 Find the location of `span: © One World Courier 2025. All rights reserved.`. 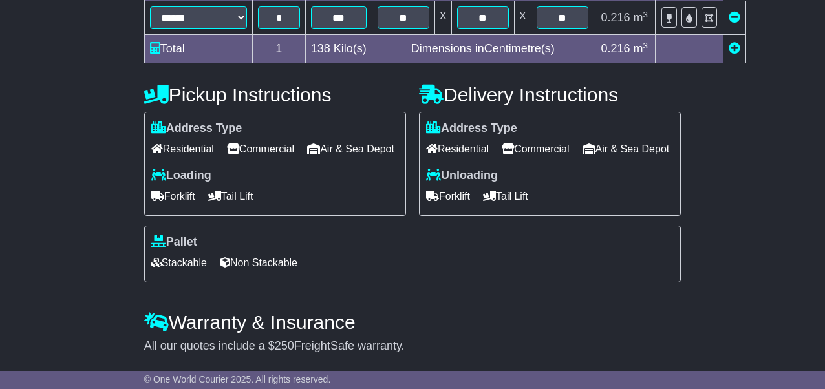

span: © One World Courier 2025. All rights reserved. is located at coordinates (237, 380).